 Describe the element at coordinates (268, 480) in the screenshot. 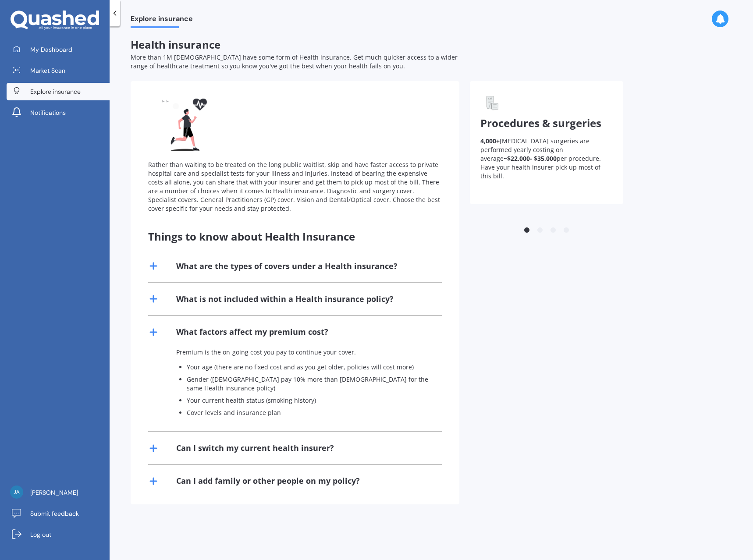

I see `div: Can I add family or other people on my policy?` at that location.